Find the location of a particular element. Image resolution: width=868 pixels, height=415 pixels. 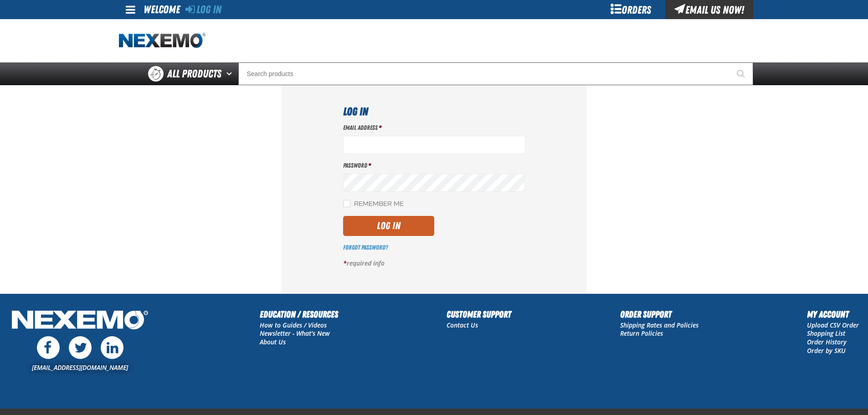

a: Contact Us is located at coordinates (462, 325).